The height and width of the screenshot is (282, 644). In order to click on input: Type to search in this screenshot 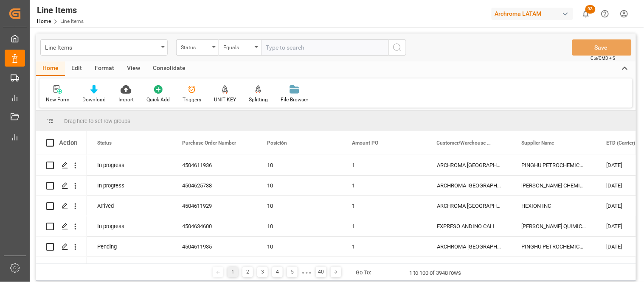, I will do `click(325, 48)`.